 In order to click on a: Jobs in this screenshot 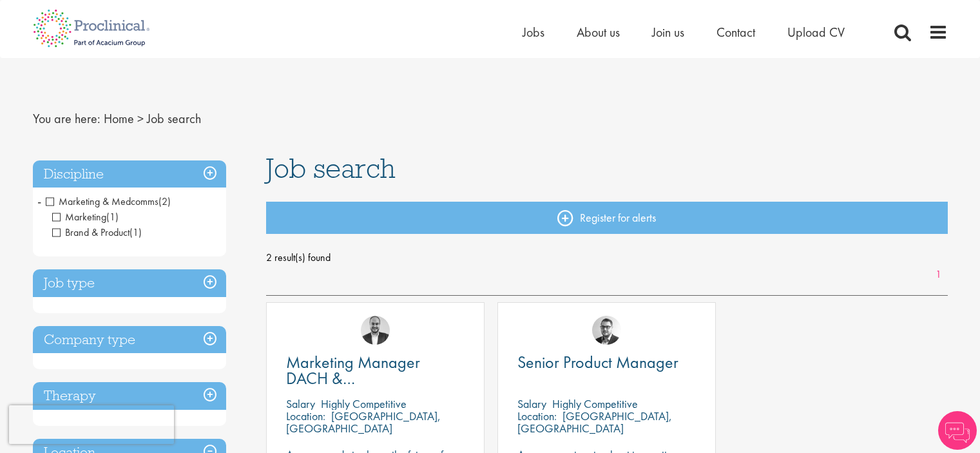, I will do `click(534, 32)`.